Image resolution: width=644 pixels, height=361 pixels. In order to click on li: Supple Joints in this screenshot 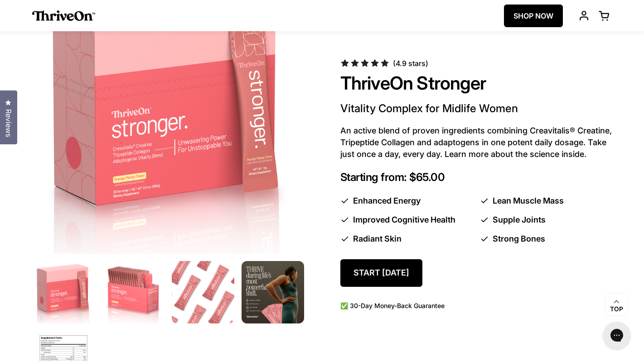, I will do `click(546, 220)`.